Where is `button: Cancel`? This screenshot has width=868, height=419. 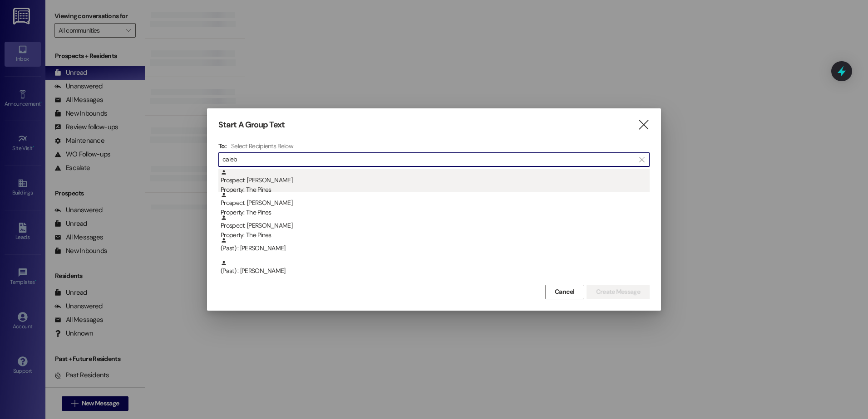 button: Cancel is located at coordinates (565, 292).